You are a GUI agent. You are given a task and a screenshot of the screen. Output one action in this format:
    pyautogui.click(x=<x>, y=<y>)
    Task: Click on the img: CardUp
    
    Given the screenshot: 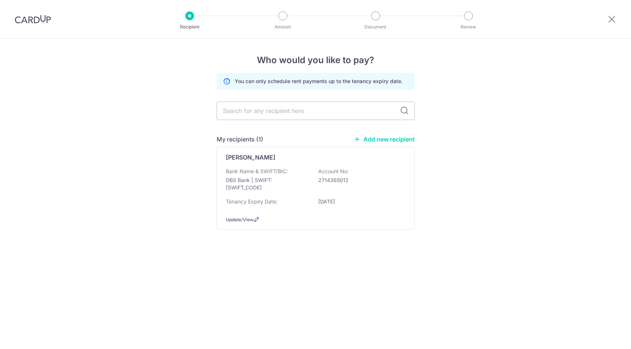 What is the action you would take?
    pyautogui.click(x=33, y=19)
    